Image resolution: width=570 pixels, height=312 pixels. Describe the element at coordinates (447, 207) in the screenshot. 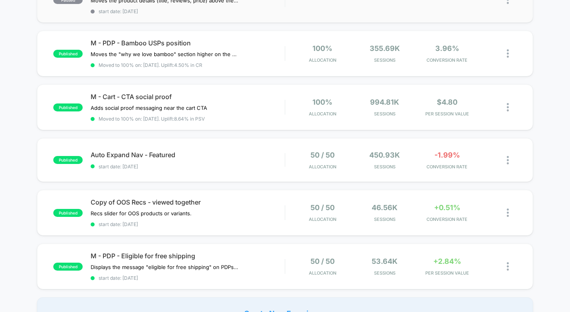

I see `span: +0.51%` at that location.